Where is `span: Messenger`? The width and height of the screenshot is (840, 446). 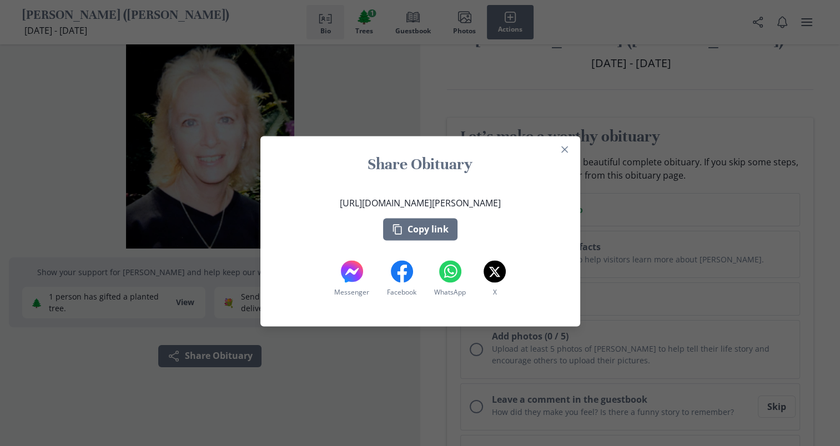 span: Messenger is located at coordinates (351, 292).